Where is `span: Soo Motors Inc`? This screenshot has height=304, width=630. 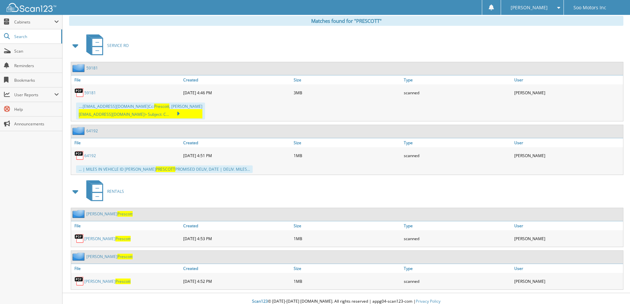 span: Soo Motors Inc is located at coordinates (590, 8).